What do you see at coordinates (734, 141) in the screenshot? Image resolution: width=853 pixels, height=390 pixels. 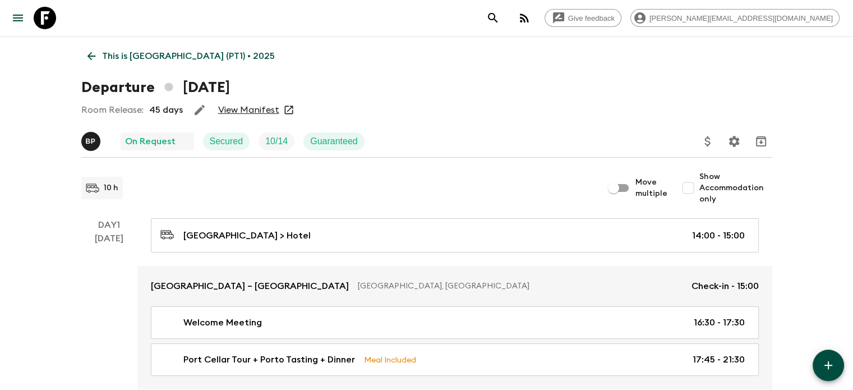 I see `button: Settings` at bounding box center [734, 141].